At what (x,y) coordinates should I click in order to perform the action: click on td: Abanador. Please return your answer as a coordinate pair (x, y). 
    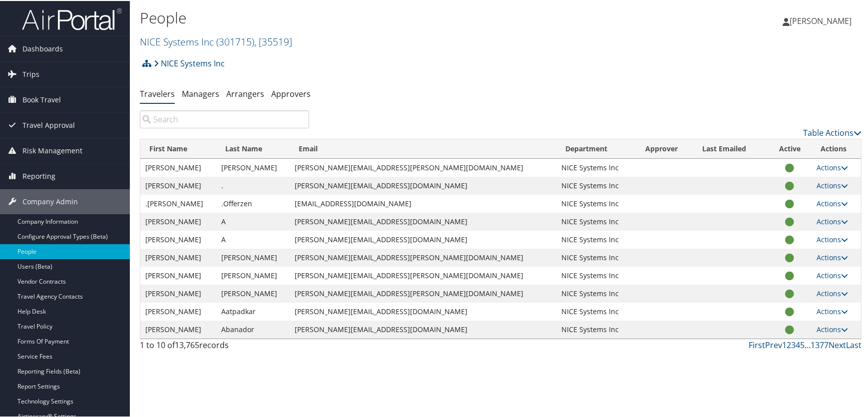
    Looking at the image, I should click on (253, 329).